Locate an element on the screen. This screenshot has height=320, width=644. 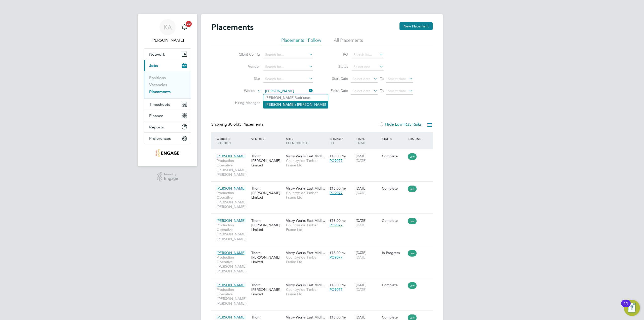
div: Jobs is located at coordinates (167, 85).